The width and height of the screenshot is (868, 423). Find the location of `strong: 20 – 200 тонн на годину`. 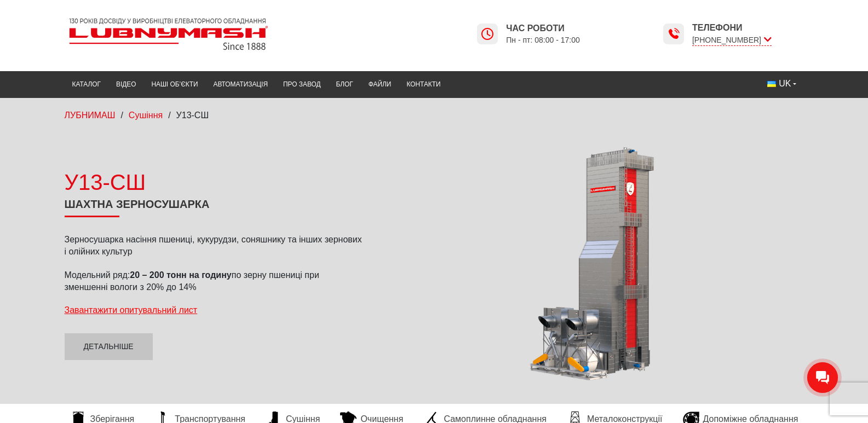

strong: 20 – 200 тонн на годину is located at coordinates (181, 275).